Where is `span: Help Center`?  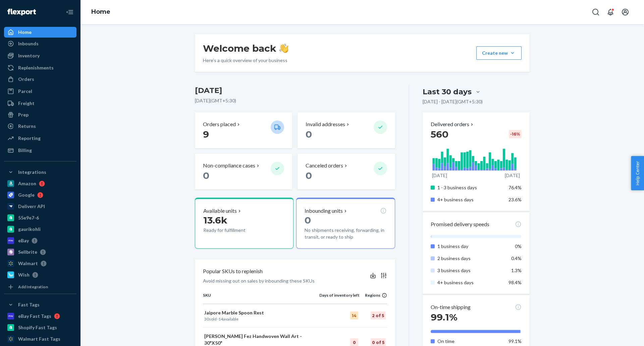
span: Help Center is located at coordinates (638, 173).